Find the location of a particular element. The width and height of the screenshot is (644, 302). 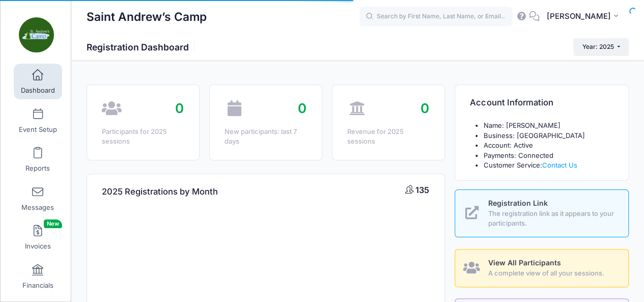

a: InvoicesNew is located at coordinates (38, 237).